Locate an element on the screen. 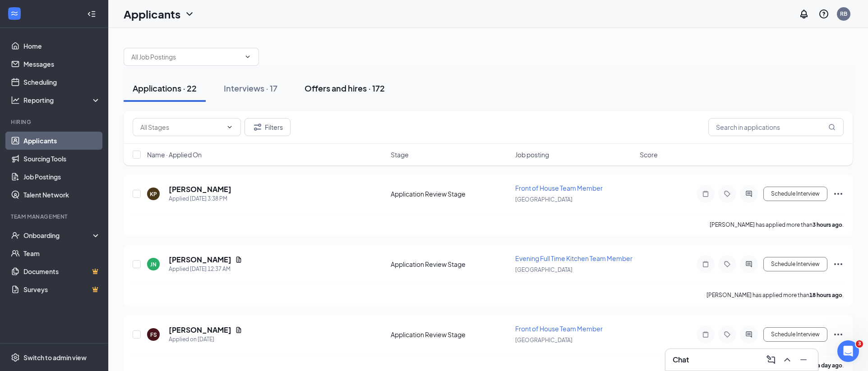  div: Interviews · 17 is located at coordinates (250, 88).